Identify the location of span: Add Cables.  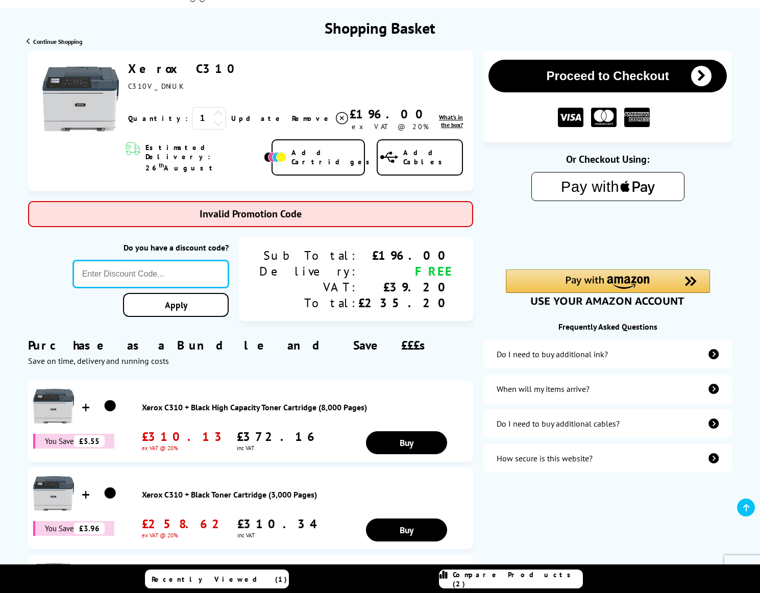
(432, 157).